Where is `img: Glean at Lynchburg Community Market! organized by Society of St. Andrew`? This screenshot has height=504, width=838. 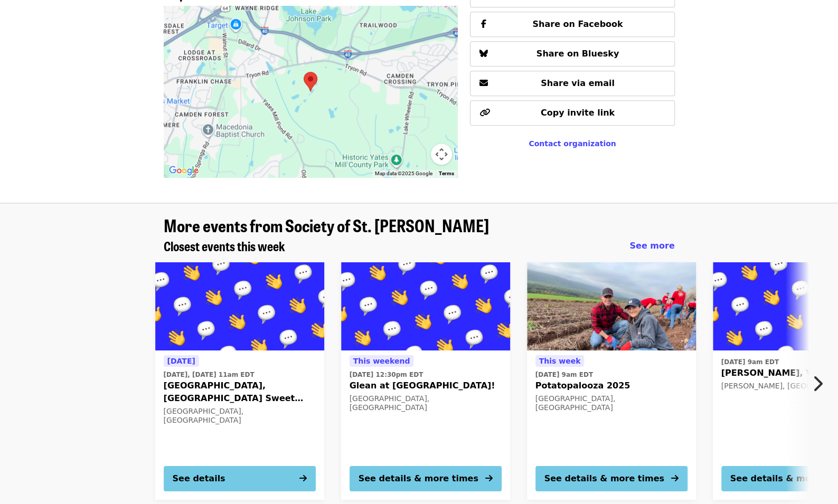 img: Glean at Lynchburg Community Market! organized by Society of St. Andrew is located at coordinates (426, 307).